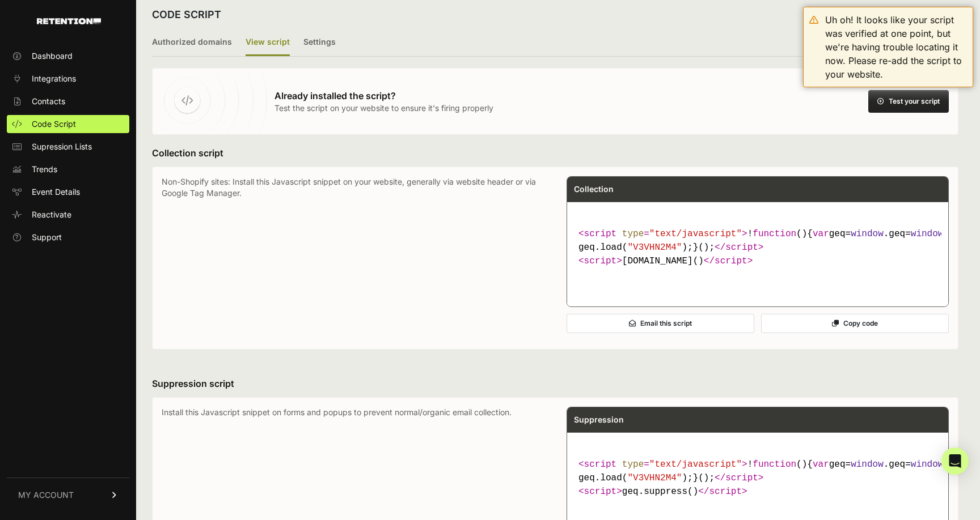 The width and height of the screenshot is (980, 520). Describe the element at coordinates (52, 56) in the screenshot. I see `span: Dashboard` at that location.